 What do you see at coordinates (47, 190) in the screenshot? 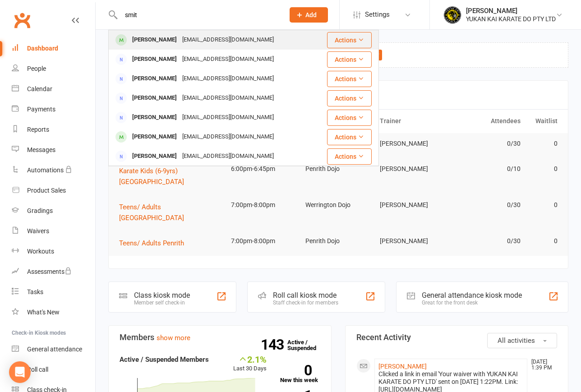
I see `div: Product Sales` at bounding box center [47, 190].